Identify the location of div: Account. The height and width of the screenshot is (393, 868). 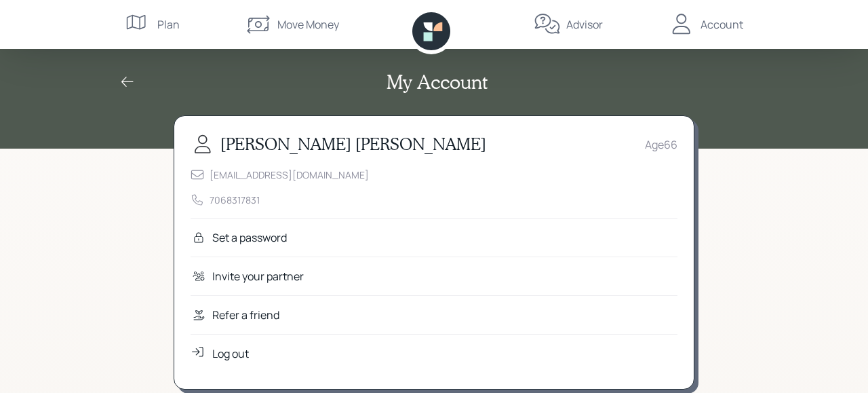
(722, 24).